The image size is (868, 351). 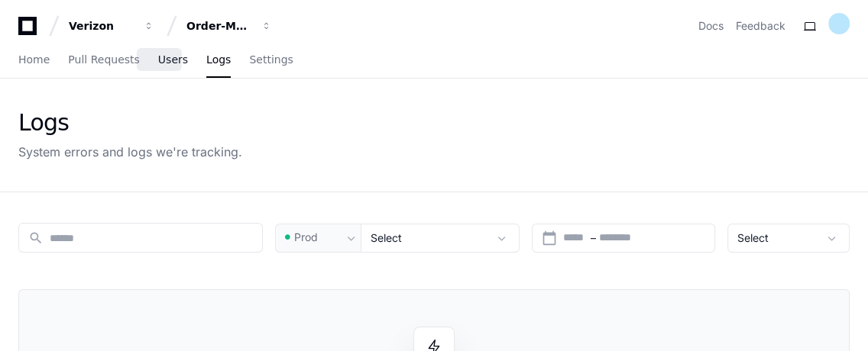 I want to click on div: System errors and logs we're tracking., so click(x=130, y=151).